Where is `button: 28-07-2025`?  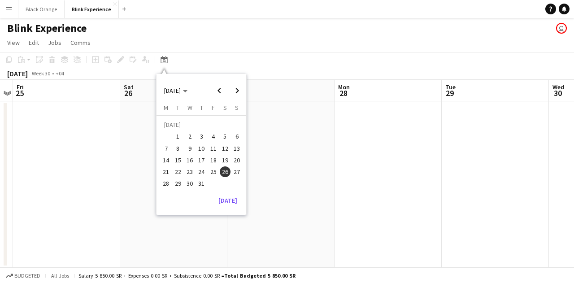
button: 28-07-2025 is located at coordinates (166, 183).